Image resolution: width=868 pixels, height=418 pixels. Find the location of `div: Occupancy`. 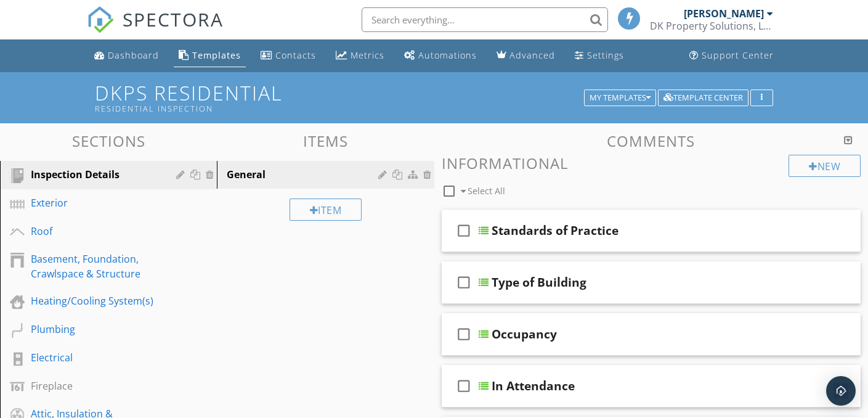

div: Occupancy is located at coordinates (524, 334).